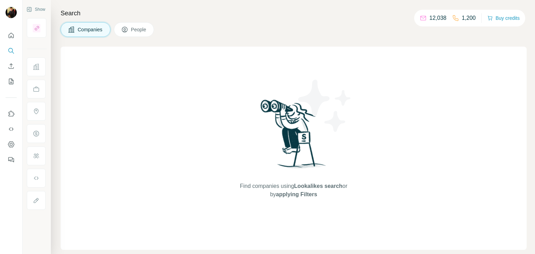  What do you see at coordinates (297, 194) in the screenshot?
I see `span: applying Filters` at bounding box center [297, 194].